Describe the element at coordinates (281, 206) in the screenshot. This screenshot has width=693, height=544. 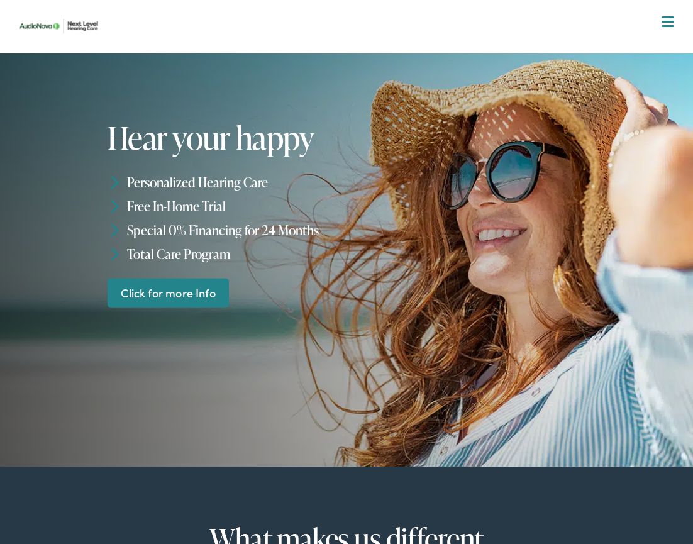
I see `li: Free In-Home Trial` at that location.